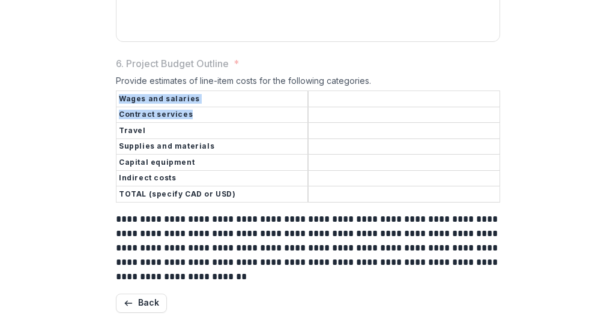  I want to click on th: Supplies and materials, so click(212, 146).